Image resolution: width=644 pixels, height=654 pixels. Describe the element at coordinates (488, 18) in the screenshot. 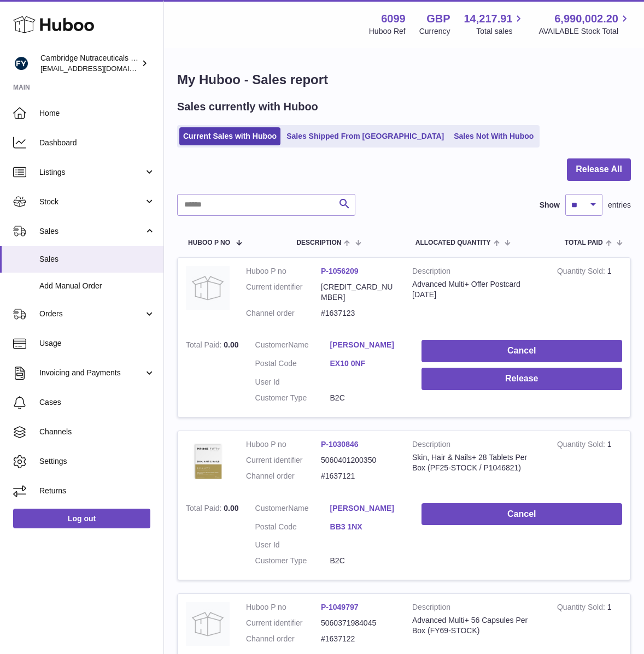

I see `span: 14,217.91` at that location.